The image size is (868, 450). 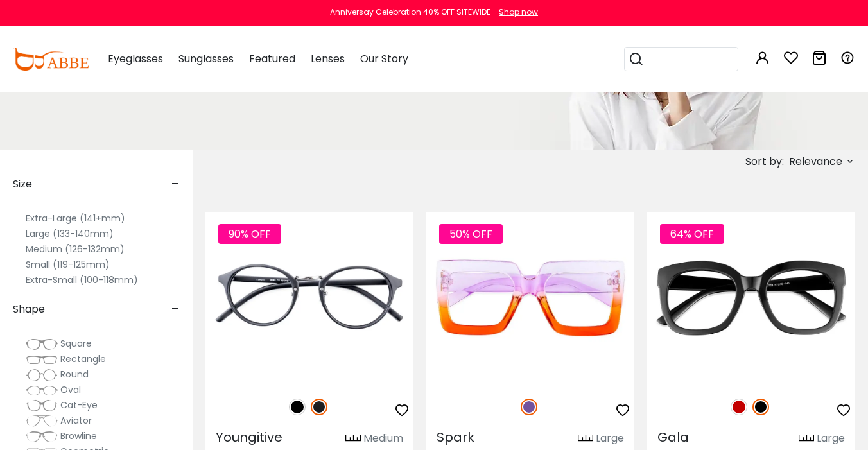 What do you see at coordinates (69, 234) in the screenshot?
I see `label: Large (133-140mm)` at bounding box center [69, 234].